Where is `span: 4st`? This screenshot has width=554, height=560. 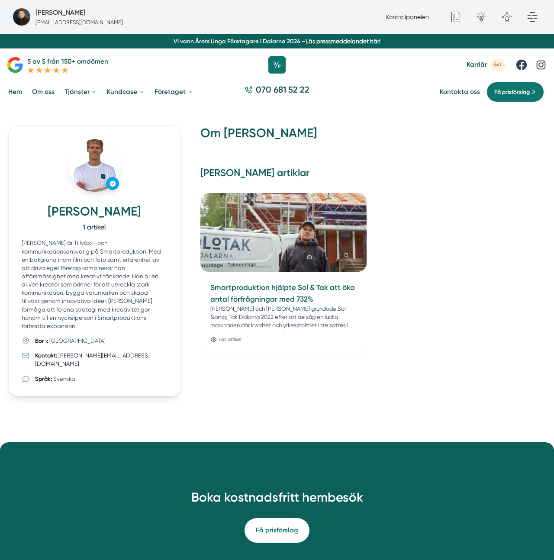 span: 4st is located at coordinates (498, 65).